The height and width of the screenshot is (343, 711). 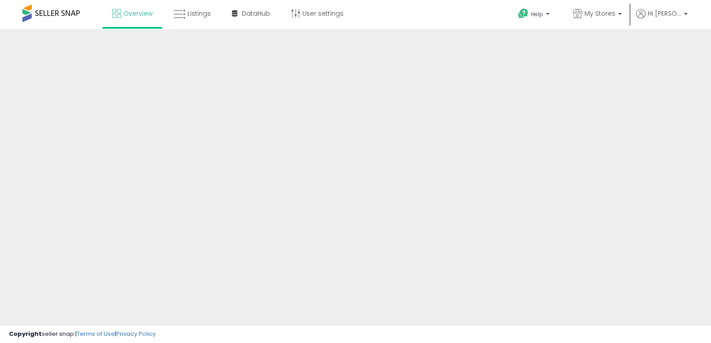 What do you see at coordinates (25, 334) in the screenshot?
I see `strong: Copyright` at bounding box center [25, 334].